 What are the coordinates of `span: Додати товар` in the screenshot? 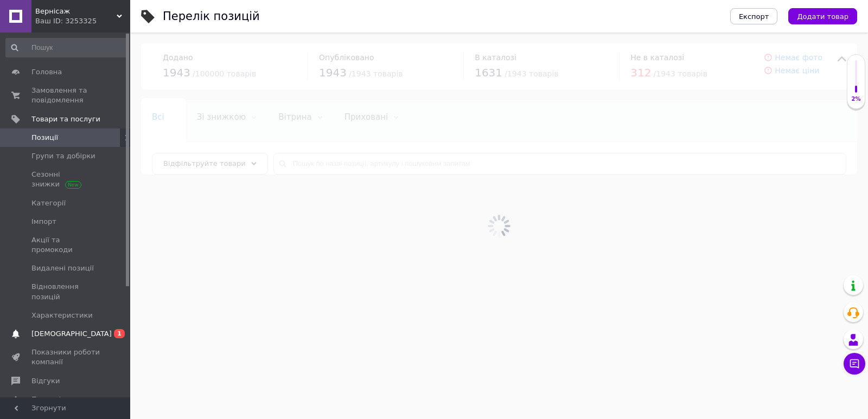 It's located at (823, 16).